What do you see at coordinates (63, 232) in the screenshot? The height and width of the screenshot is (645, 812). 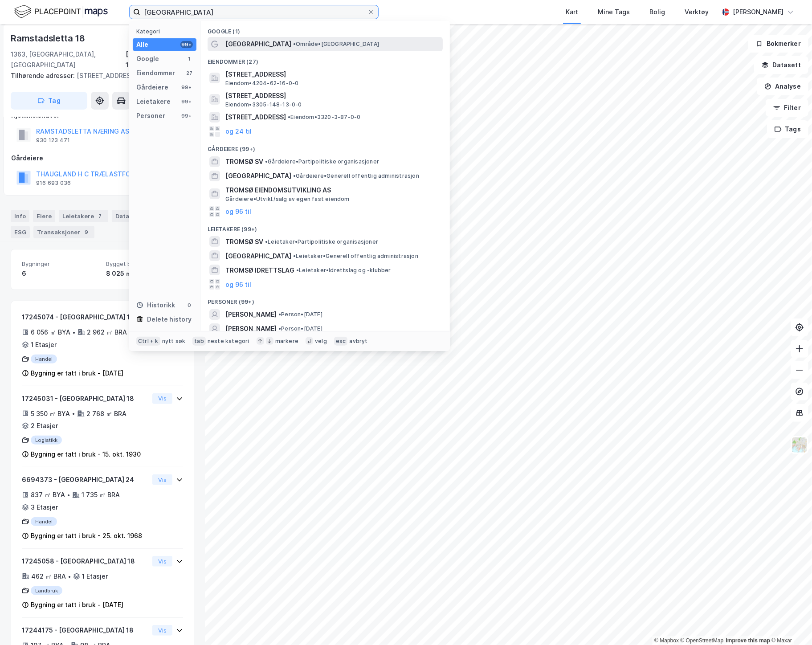 I see `div: Transaksjoner` at bounding box center [63, 232].